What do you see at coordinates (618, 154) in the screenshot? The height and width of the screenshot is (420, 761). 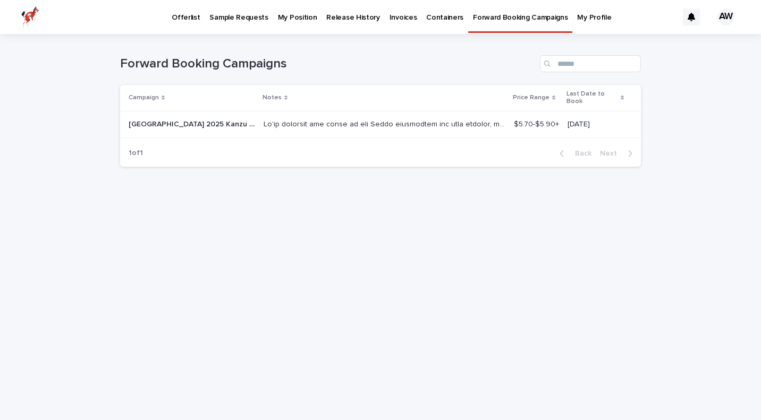 I see `button: Next` at bounding box center [618, 154].